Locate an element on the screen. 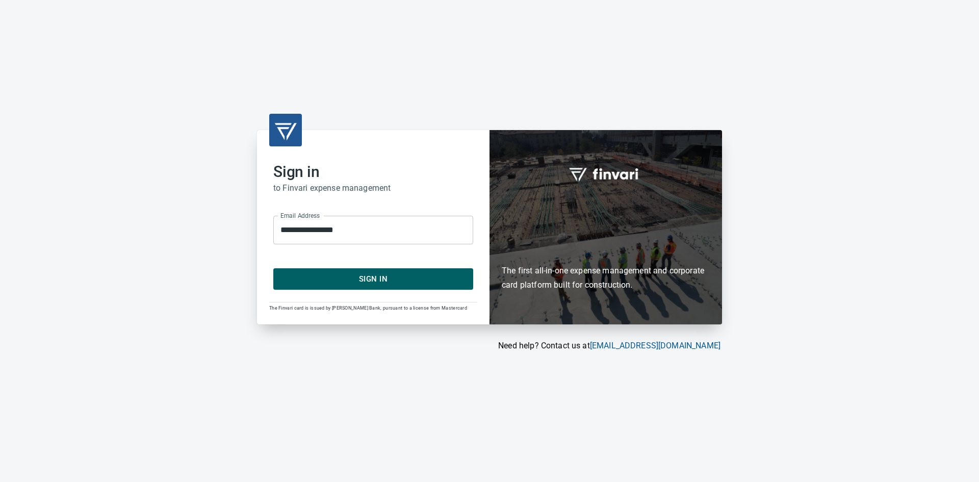 Image resolution: width=979 pixels, height=482 pixels. h6: The first all-in-one expense management and corporate card platform built for construction. is located at coordinates (606, 249).